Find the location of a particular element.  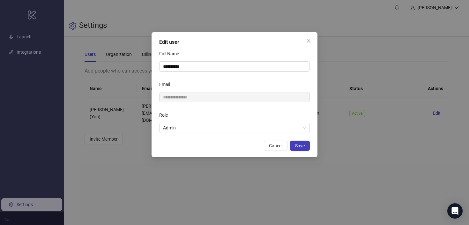

div: Edit user is located at coordinates (235, 42).